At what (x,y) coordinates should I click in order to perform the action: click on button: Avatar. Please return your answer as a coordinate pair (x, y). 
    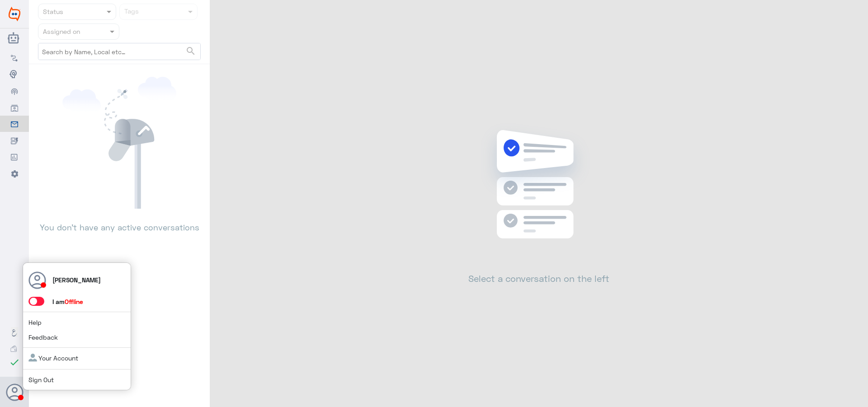
    Looking at the image, I should click on (15, 392).